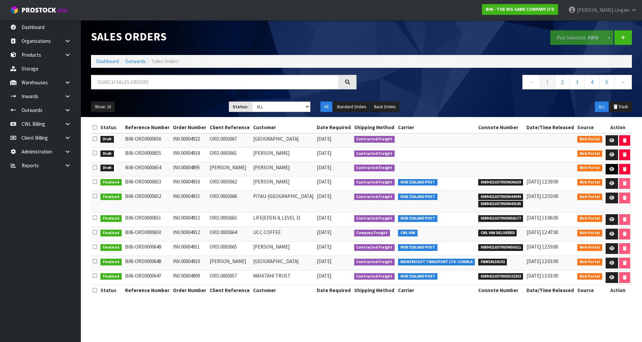  I want to click on strong: B06 - THE BIG GAME COMPANY LTD, so click(520, 9).